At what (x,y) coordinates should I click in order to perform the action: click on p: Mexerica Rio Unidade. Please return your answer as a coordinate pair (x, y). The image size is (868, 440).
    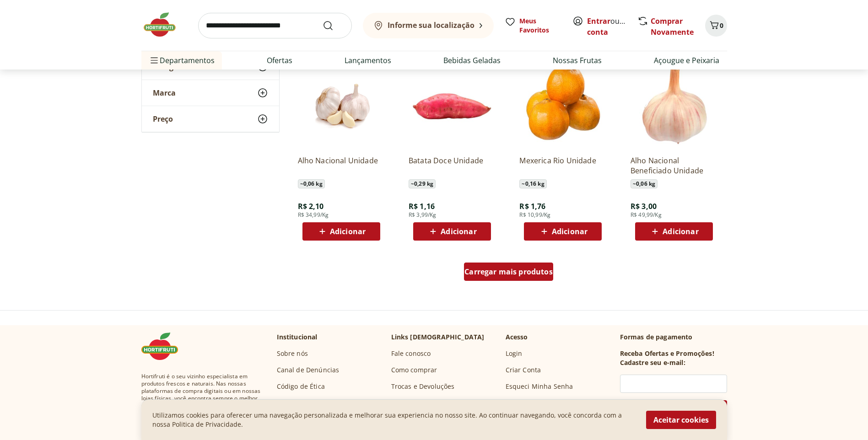
    Looking at the image, I should click on (562, 166).